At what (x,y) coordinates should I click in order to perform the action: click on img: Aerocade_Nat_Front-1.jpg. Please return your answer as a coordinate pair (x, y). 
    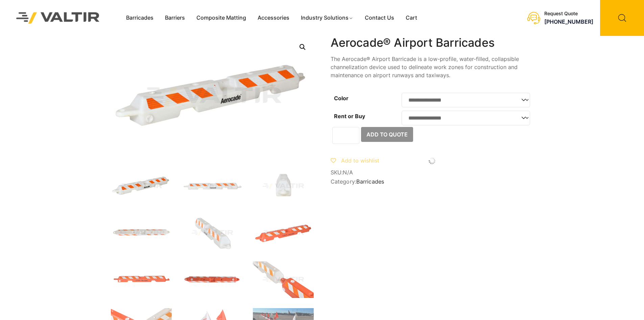
    Looking at the image, I should click on (212, 186).